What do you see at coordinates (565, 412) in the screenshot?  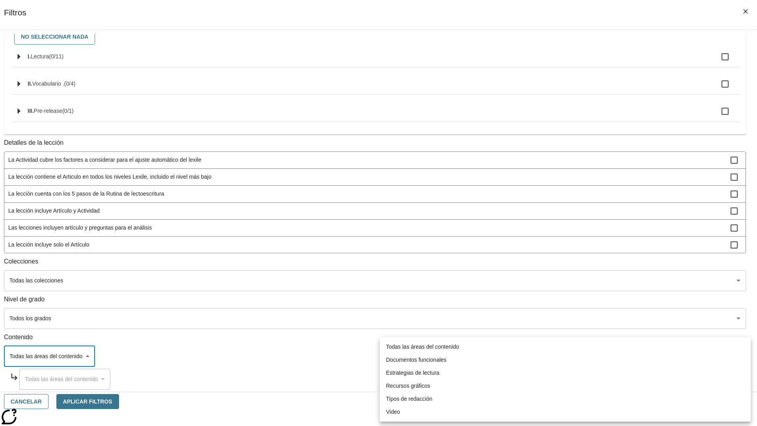 I see `li: Video` at bounding box center [565, 412].